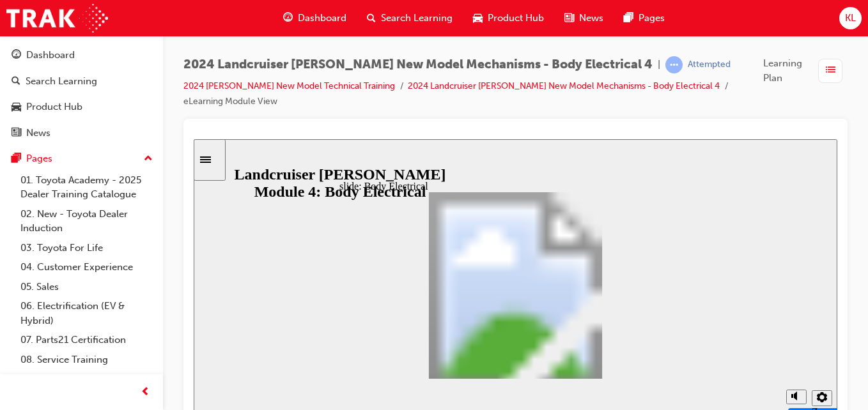  What do you see at coordinates (86, 221) in the screenshot?
I see `a: 02. New - Toyota Dealer Induction` at bounding box center [86, 221].